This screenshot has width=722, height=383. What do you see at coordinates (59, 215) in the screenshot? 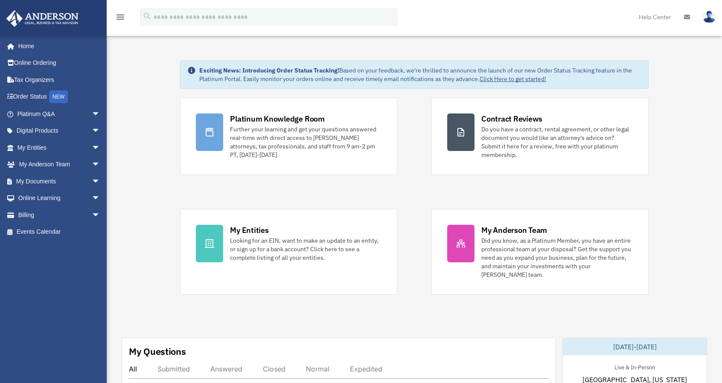
I see `a: Billingarrow_drop_down` at bounding box center [59, 215].